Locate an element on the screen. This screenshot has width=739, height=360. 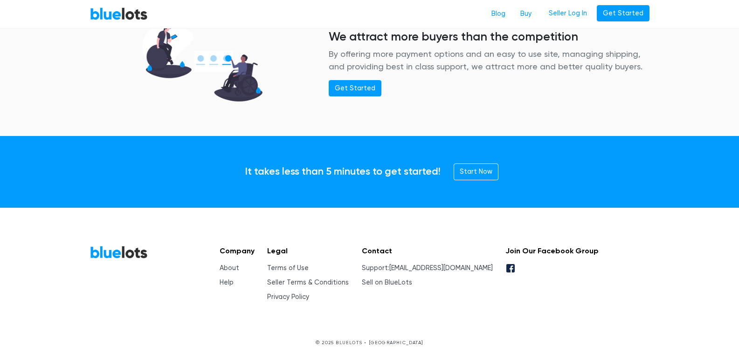
h5: Join Our Facebook Group is located at coordinates (552, 251).